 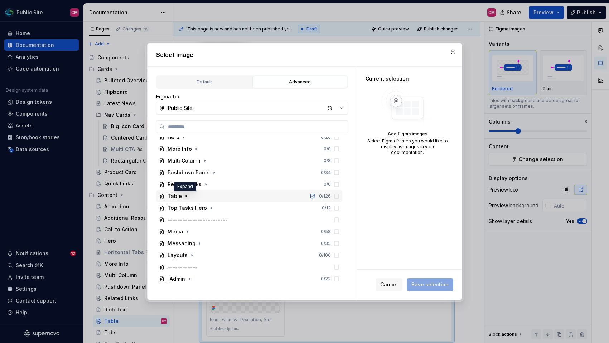 What do you see at coordinates (175, 196) in the screenshot?
I see `div: Table` at bounding box center [175, 196].